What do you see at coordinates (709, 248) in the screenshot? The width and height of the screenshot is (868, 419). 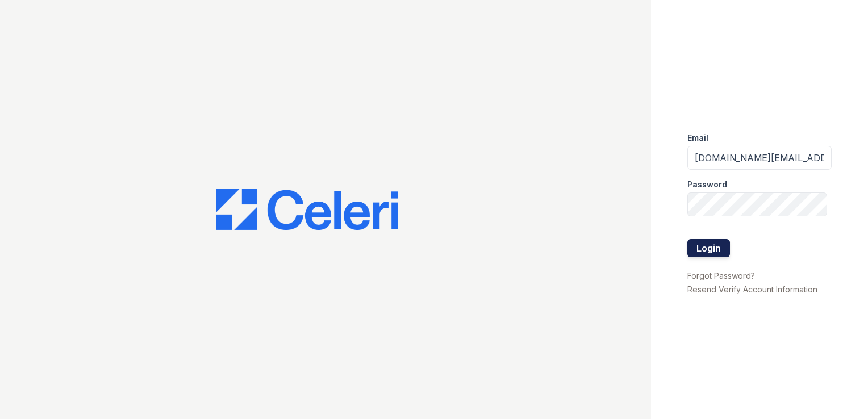 I see `button: Login` at bounding box center [709, 248].